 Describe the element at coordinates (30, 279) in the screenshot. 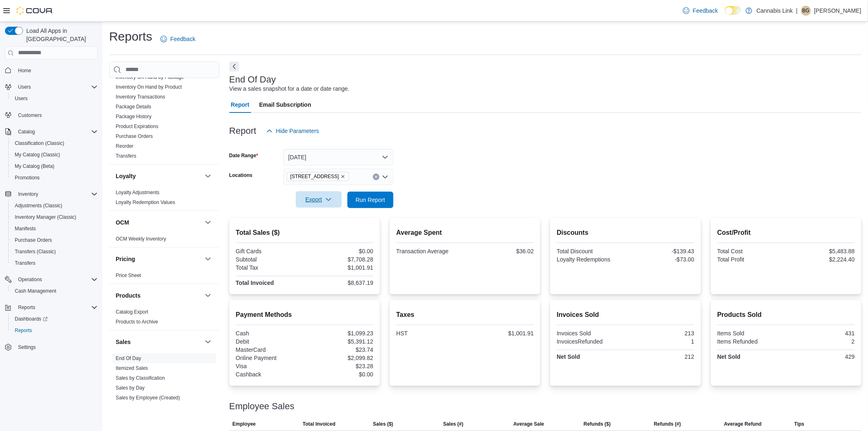

I see `span: Operations` at that location.